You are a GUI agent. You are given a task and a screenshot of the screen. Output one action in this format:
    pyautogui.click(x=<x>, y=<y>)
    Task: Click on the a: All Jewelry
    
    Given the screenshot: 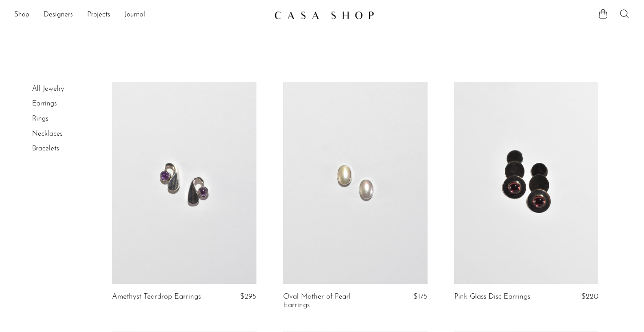 What is the action you would take?
    pyautogui.click(x=48, y=89)
    